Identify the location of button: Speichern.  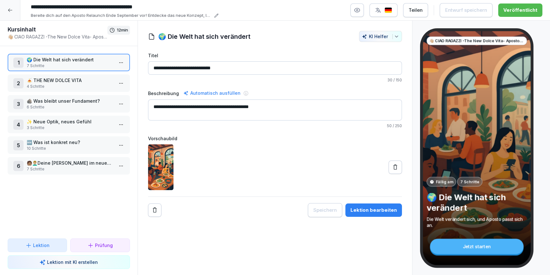
(325, 210).